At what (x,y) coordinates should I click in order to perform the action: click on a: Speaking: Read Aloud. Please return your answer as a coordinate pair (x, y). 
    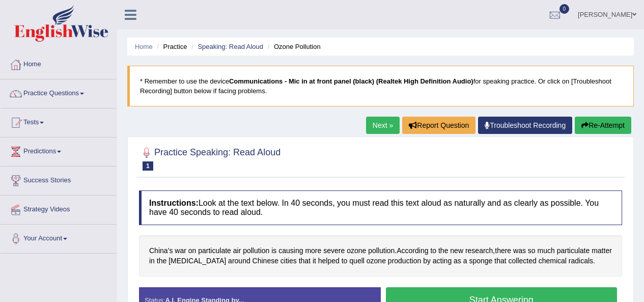
    Looking at the image, I should click on (230, 47).